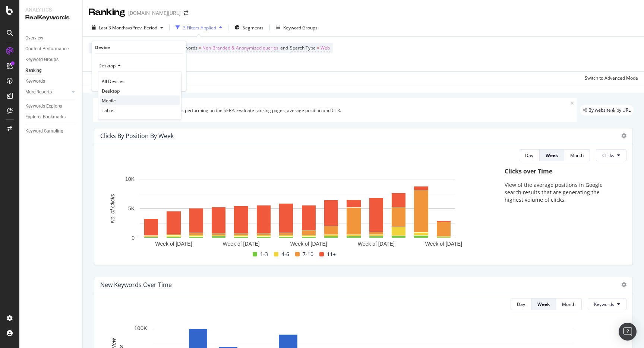  Describe the element at coordinates (561, 172) in the screenshot. I see `div: Clicks over Time` at that location.